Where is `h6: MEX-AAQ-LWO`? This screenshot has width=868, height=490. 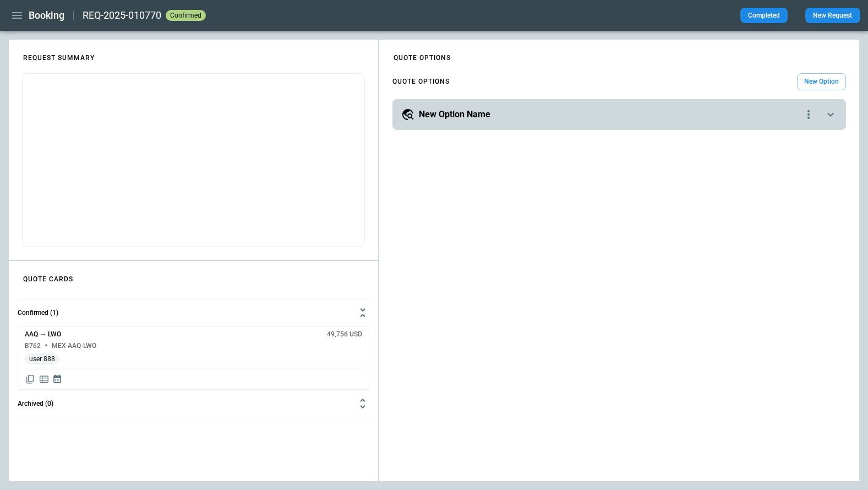 h6: MEX-AAQ-LWO is located at coordinates (74, 346).